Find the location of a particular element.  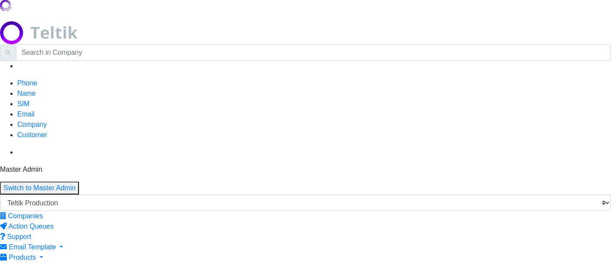

span: Products is located at coordinates (22, 257).